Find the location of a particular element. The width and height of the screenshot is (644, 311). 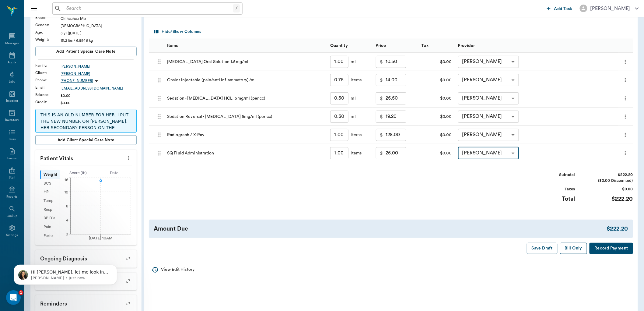

div: Appts is located at coordinates (12, 62).